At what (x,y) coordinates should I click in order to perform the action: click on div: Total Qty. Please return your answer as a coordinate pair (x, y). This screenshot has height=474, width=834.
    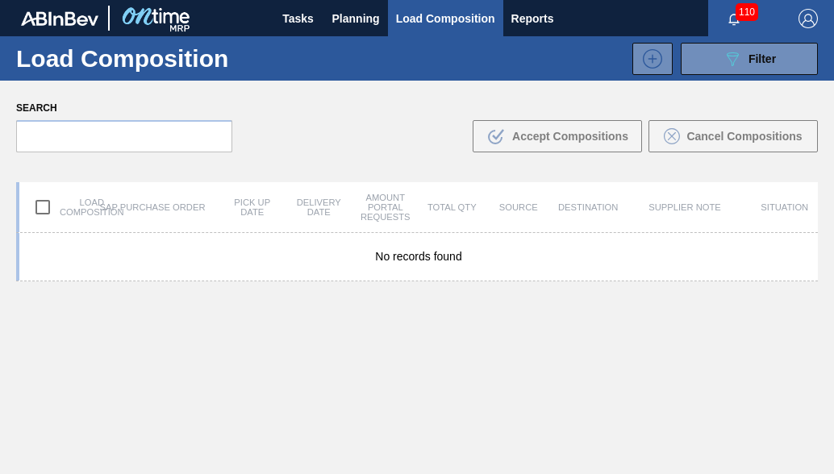
    Looking at the image, I should click on (452, 207).